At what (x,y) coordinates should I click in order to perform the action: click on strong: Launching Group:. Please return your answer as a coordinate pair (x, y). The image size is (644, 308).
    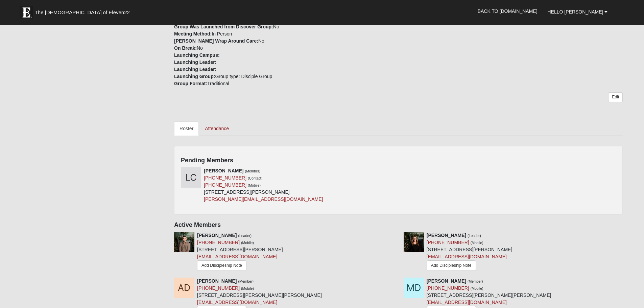
    Looking at the image, I should click on (195, 76).